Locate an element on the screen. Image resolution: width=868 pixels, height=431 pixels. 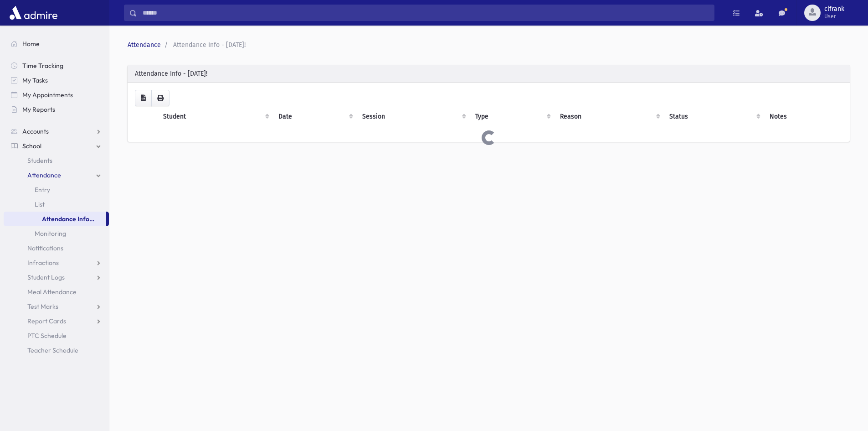
span: Teacher Schedule is located at coordinates (53, 350).